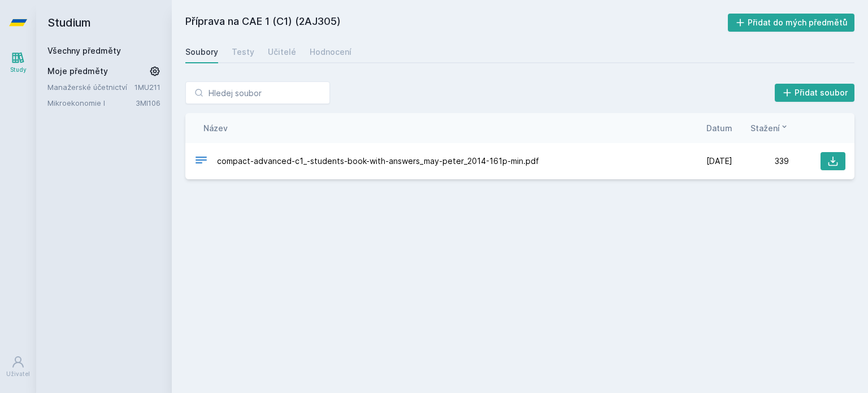 This screenshot has height=393, width=868. Describe the element at coordinates (720, 128) in the screenshot. I see `button: Datum` at that location.